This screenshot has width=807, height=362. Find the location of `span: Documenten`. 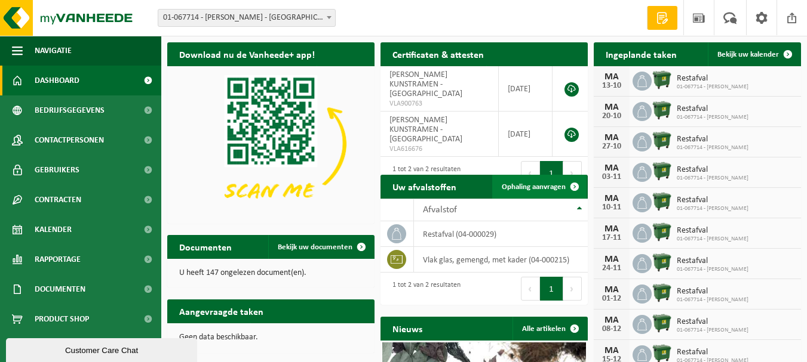

span: Documenten is located at coordinates (60, 290).